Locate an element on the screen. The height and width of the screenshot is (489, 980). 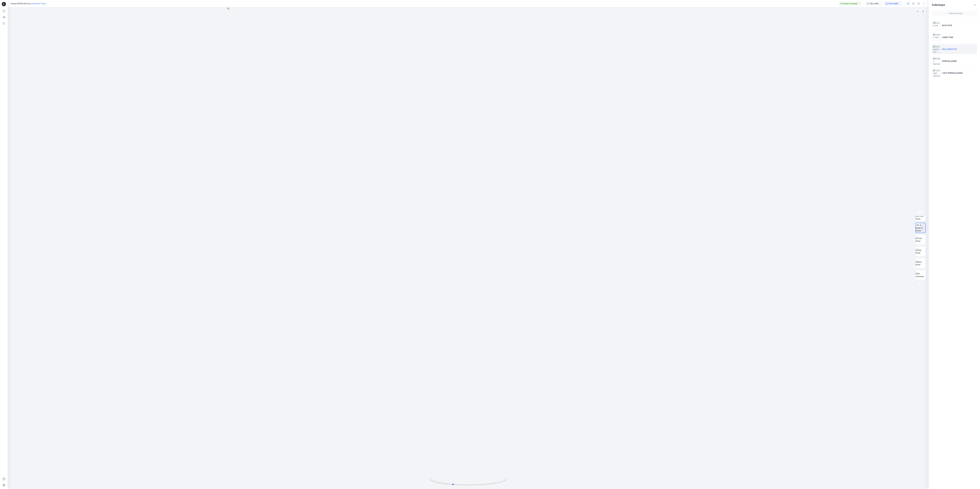
p: BLUE COVE is located at coordinates (947, 25).